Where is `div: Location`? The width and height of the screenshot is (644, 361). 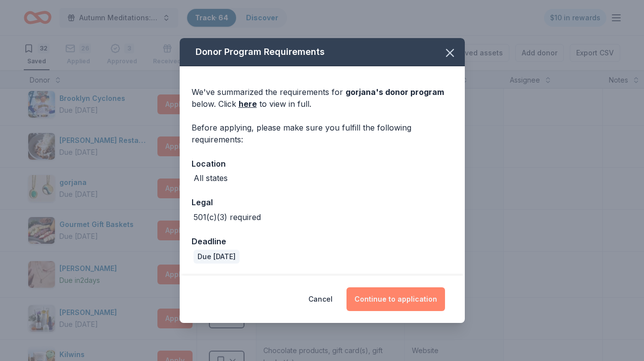
div: Location is located at coordinates (322, 164).